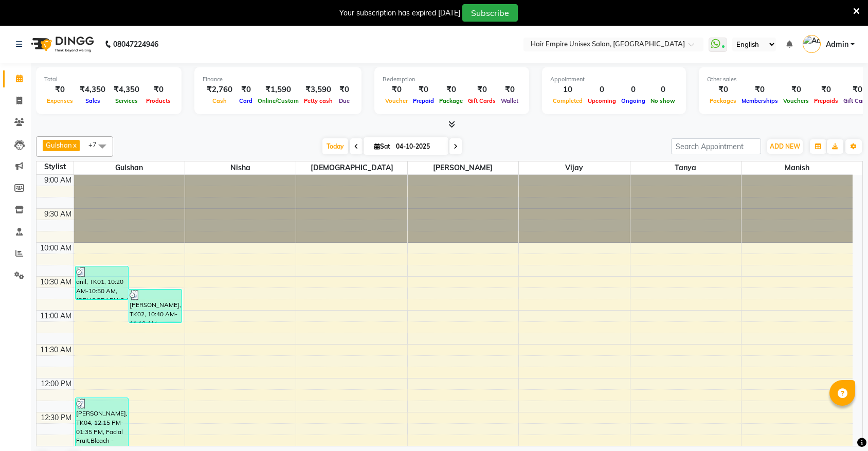 The image size is (868, 451). Describe the element at coordinates (56, 316) in the screenshot. I see `div: 11:00 AM` at that location.